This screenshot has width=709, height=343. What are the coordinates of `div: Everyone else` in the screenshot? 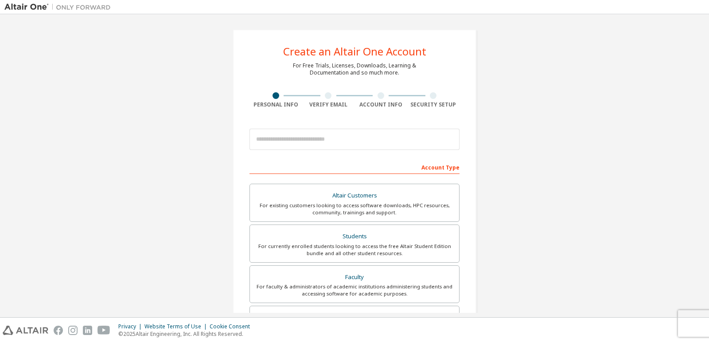 It's located at (355, 317).